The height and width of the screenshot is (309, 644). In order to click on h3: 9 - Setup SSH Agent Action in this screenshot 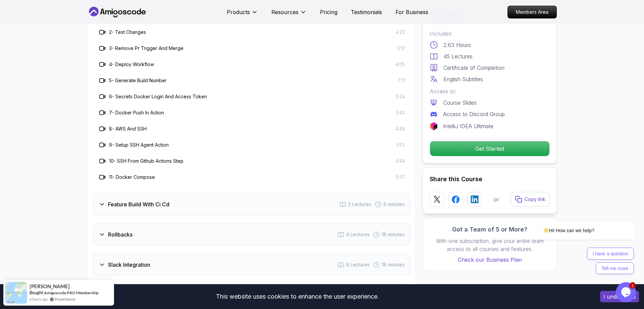, I will do `click(139, 145)`.